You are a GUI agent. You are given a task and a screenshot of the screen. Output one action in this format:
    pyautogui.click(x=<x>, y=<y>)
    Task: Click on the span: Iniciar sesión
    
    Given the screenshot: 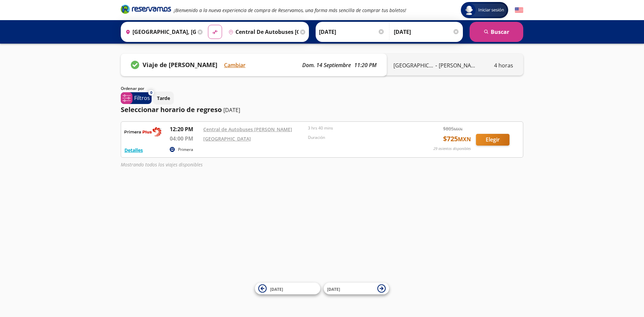 What is the action you would take?
    pyautogui.click(x=492, y=10)
    